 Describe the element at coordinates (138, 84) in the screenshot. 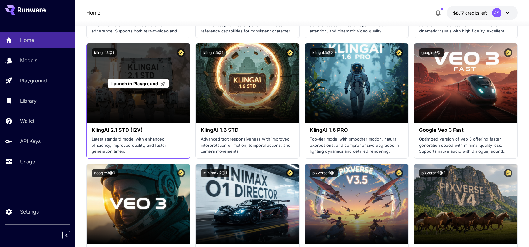

I see `a: Launch in Playground` at that location.